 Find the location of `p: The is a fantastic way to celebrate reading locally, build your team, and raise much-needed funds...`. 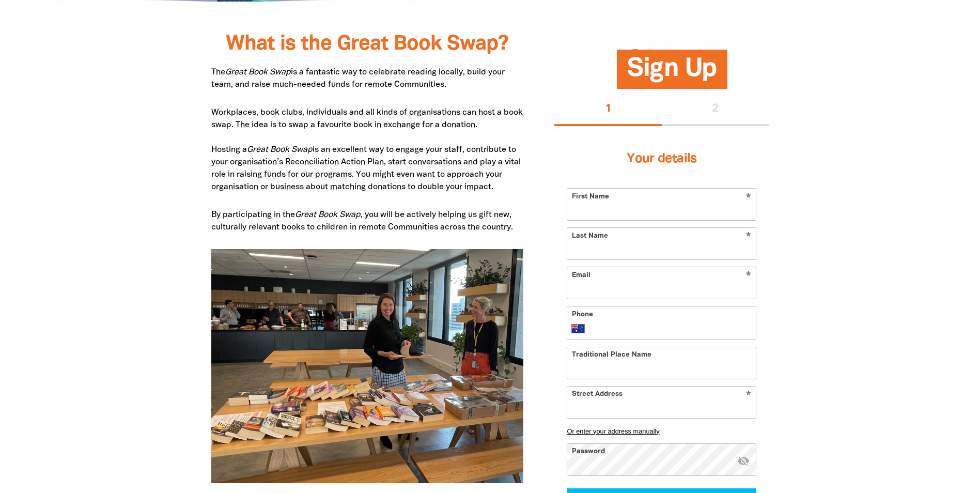

p: The is a fantastic way to celebrate reading locally, build your team, and raise much-needed funds... is located at coordinates (368, 78).